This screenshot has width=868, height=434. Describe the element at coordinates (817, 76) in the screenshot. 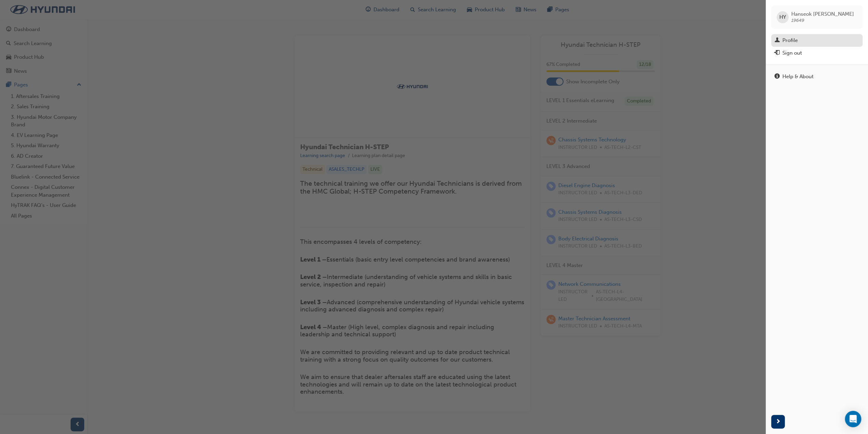

I see `a: Help & About` at that location.